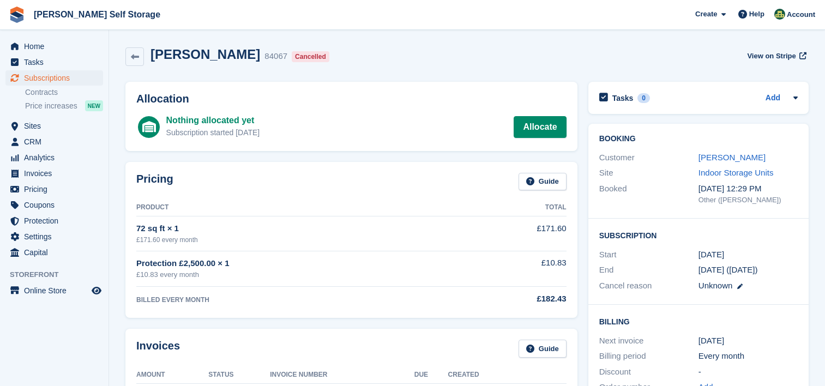 The image size is (825, 386). Describe the element at coordinates (514, 299) in the screenshot. I see `div: £182.43` at that location.